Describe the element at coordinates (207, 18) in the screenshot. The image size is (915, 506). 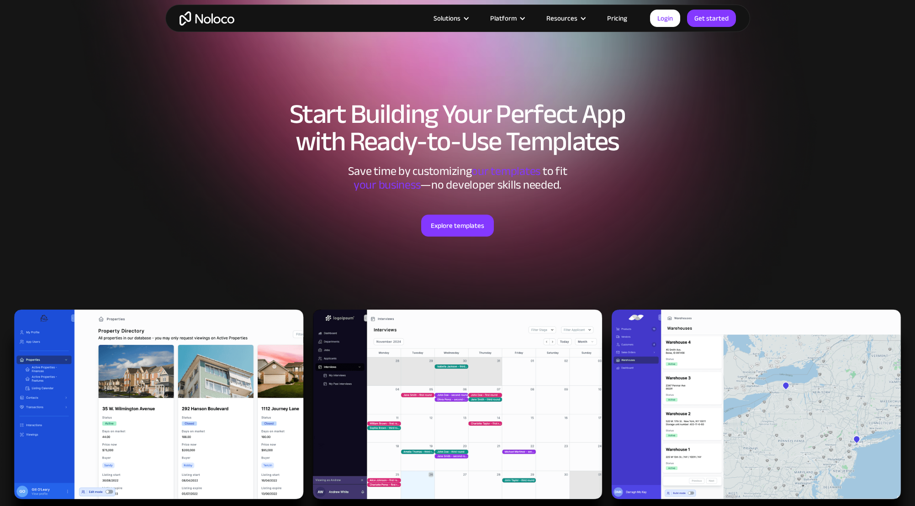
I see `a: home` at that location.